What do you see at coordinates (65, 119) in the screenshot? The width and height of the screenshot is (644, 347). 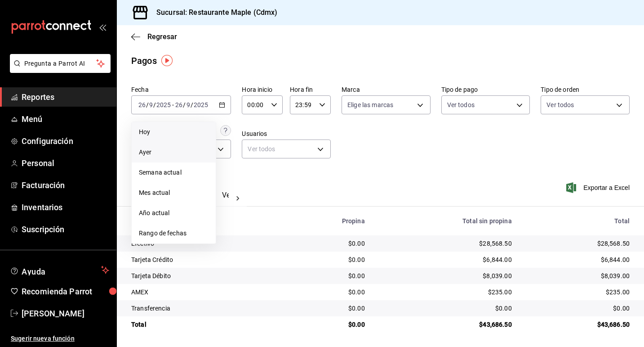 I see `span: Menú` at bounding box center [65, 119].